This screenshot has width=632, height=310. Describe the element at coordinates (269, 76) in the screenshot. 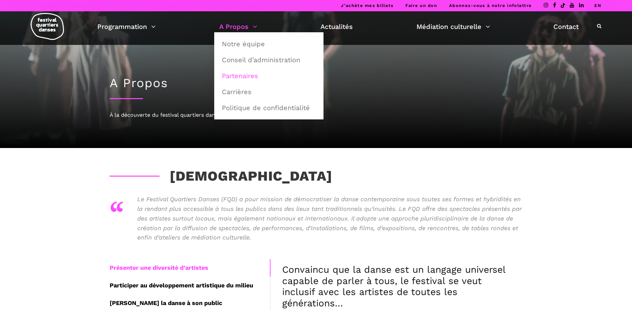

I see `a: Partenaires` at that location.